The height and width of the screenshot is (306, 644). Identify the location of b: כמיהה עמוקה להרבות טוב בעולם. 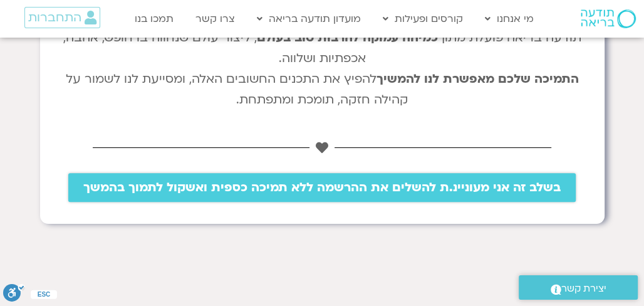
(347, 38).